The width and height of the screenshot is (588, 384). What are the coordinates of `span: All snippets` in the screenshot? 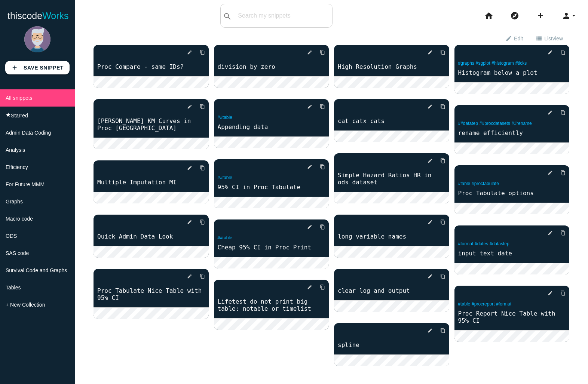 It's located at (19, 98).